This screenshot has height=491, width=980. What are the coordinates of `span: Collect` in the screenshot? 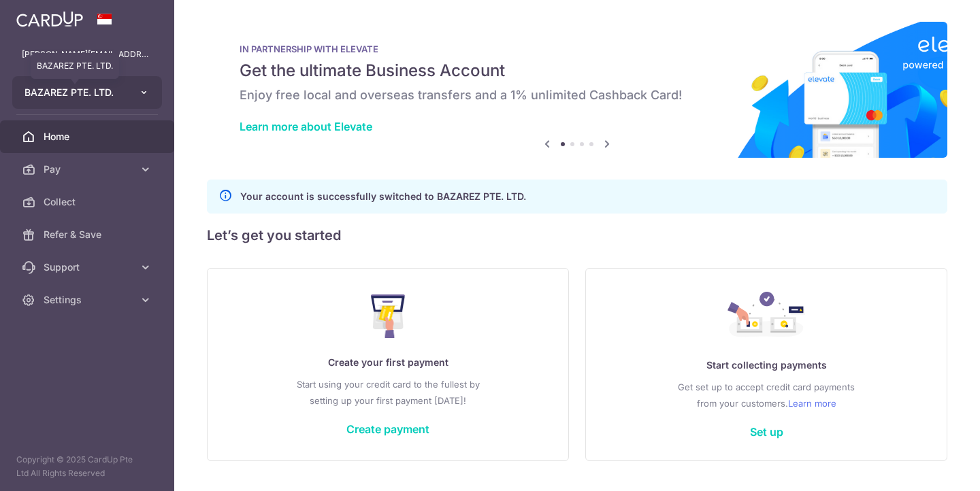 It's located at (89, 202).